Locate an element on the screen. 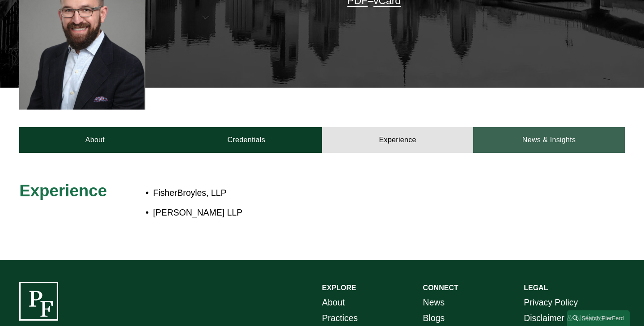  a: News is located at coordinates (434, 302).